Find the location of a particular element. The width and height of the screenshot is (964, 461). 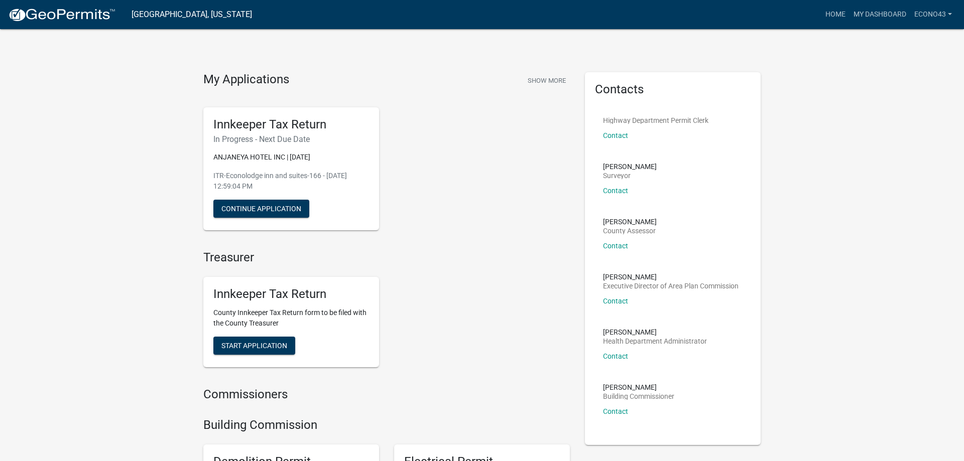

p: Health Department Administrator is located at coordinates (655, 341).